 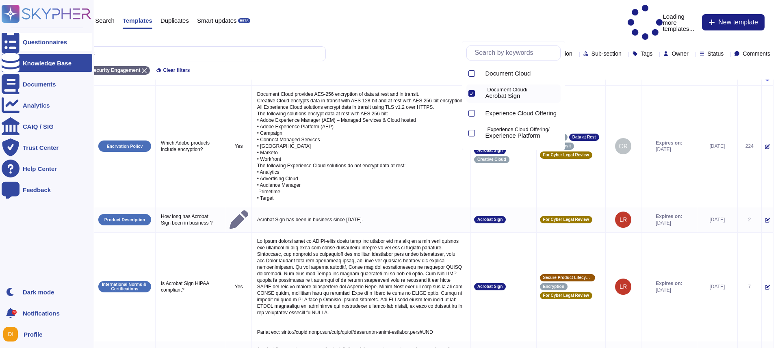 I want to click on span: Data at Rest, so click(x=584, y=137).